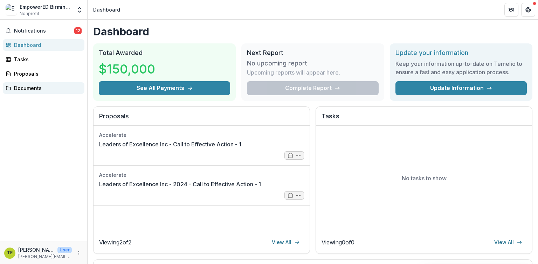  Describe the element at coordinates (201, 119) in the screenshot. I see `h2: Proposals` at that location.